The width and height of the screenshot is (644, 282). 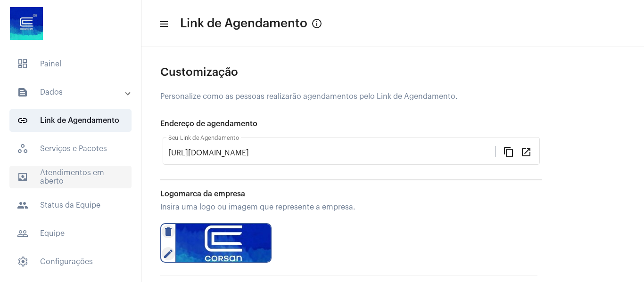 What do you see at coordinates (349, 207) in the screenshot?
I see `div: Insira uma logo ou imagem que represente a empresa.` at bounding box center [349, 207].